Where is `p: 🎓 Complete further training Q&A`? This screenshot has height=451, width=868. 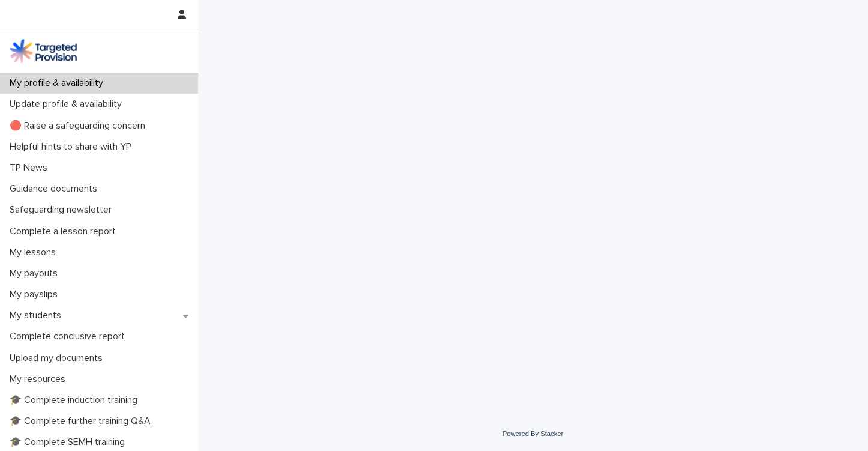
p: 🎓 Complete further training Q&A is located at coordinates (82, 421).